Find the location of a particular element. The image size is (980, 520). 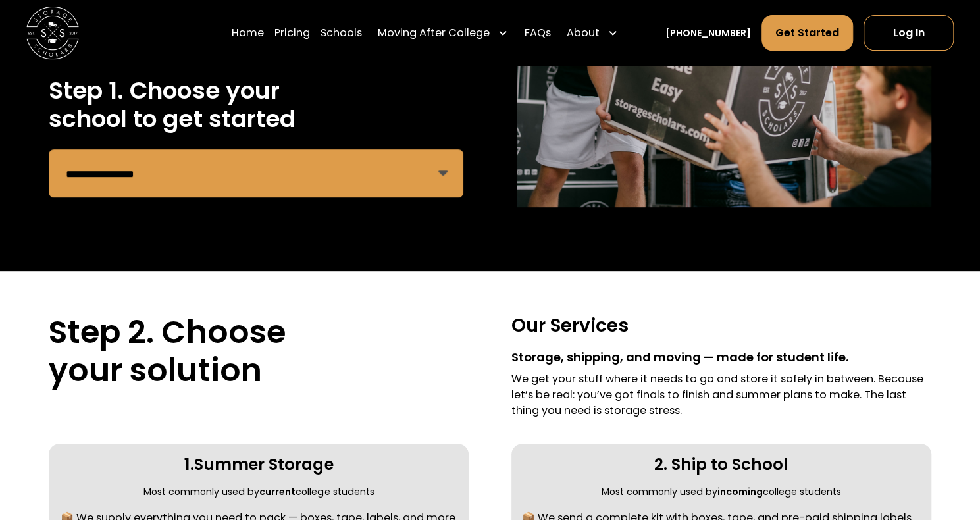

div: 1. is located at coordinates (189, 464).